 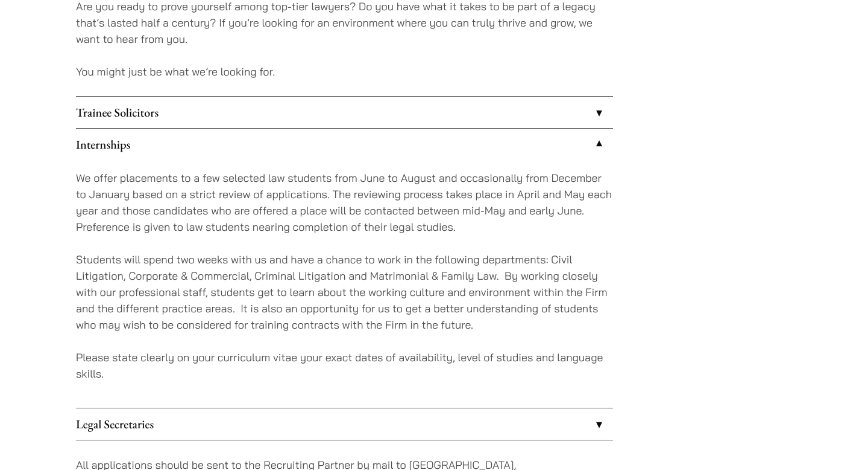 I want to click on p: Students will spend two weeks with us and have a chance to work in the following departments: Civ..., so click(x=345, y=292).